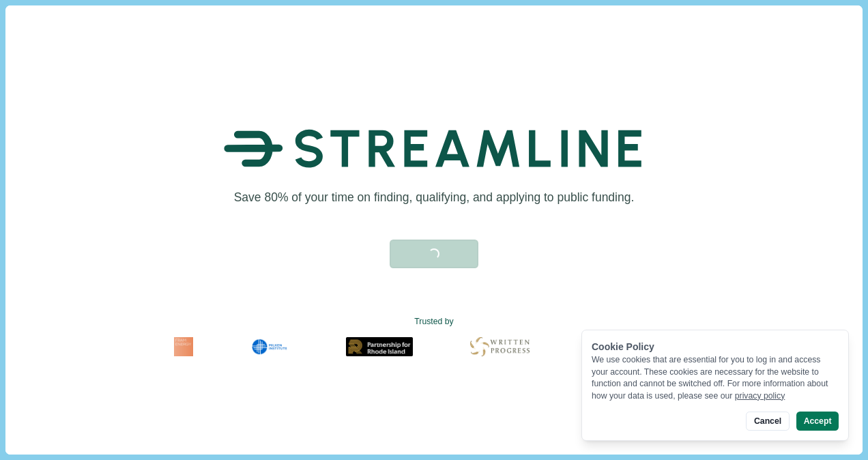 Image resolution: width=868 pixels, height=460 pixels. Describe the element at coordinates (380, 346) in the screenshot. I see `img: Partnership for Rhode Island Logo` at that location.